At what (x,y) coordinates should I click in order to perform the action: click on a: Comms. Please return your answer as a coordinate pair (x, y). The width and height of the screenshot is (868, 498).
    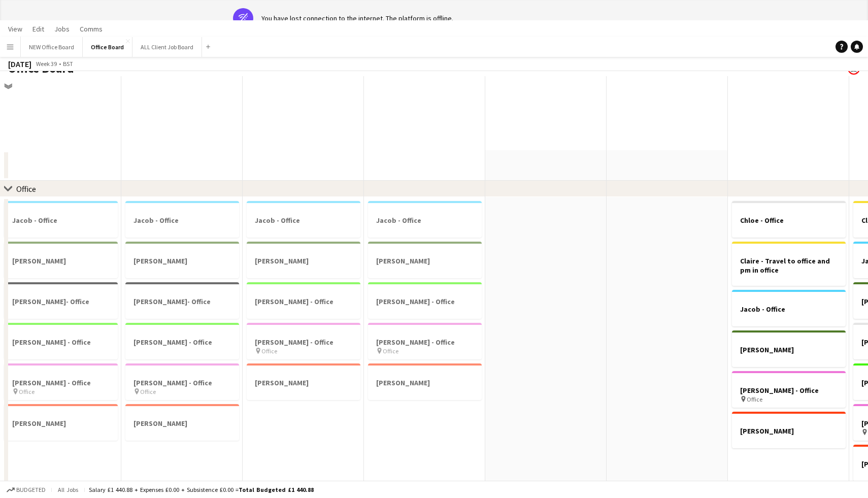
    Looking at the image, I should click on (91, 29).